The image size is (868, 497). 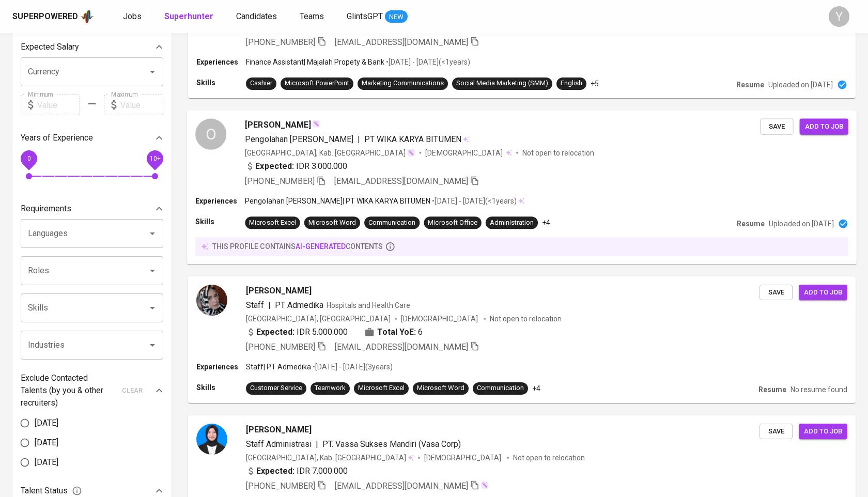 What do you see at coordinates (45, 17) in the screenshot?
I see `div: Superpowered` at bounding box center [45, 17].